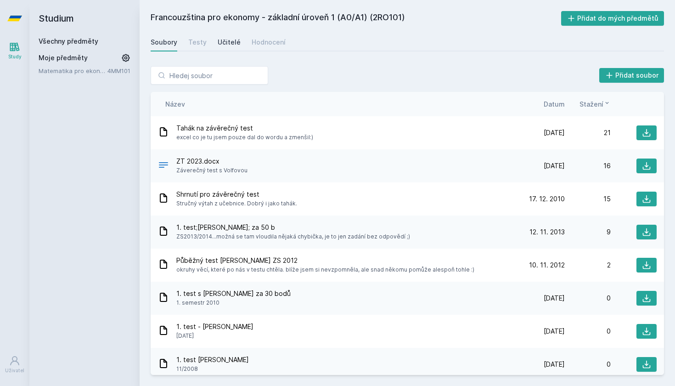 The width and height of the screenshot is (675, 386). Describe the element at coordinates (595, 104) in the screenshot. I see `button: Stažení` at that location.